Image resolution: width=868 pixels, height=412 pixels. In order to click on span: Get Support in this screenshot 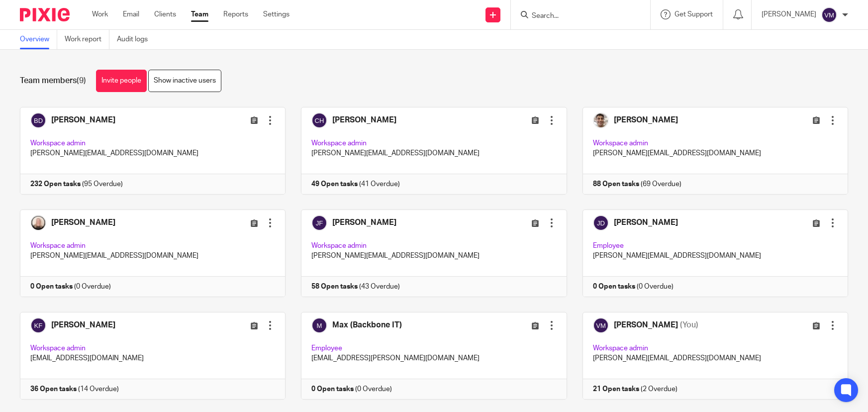, I will do `click(694, 15)`.